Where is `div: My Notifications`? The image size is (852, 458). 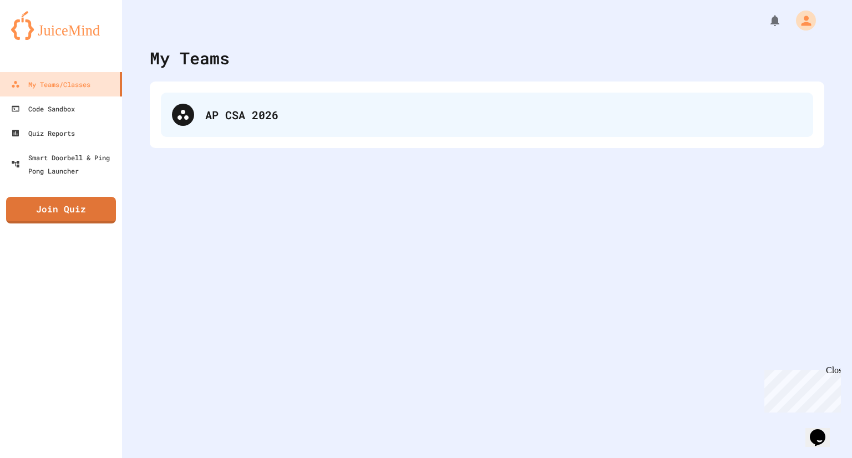 div: My Notifications is located at coordinates (766, 21).